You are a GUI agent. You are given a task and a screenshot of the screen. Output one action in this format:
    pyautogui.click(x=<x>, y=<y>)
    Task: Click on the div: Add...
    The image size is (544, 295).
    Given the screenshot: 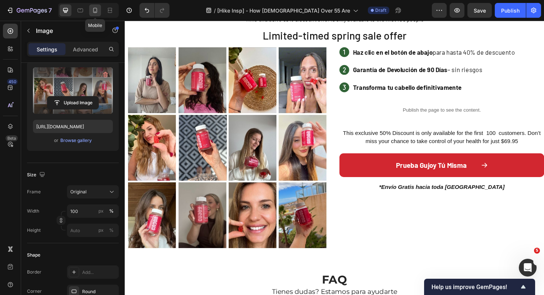 What is the action you would take?
    pyautogui.click(x=100, y=273)
    